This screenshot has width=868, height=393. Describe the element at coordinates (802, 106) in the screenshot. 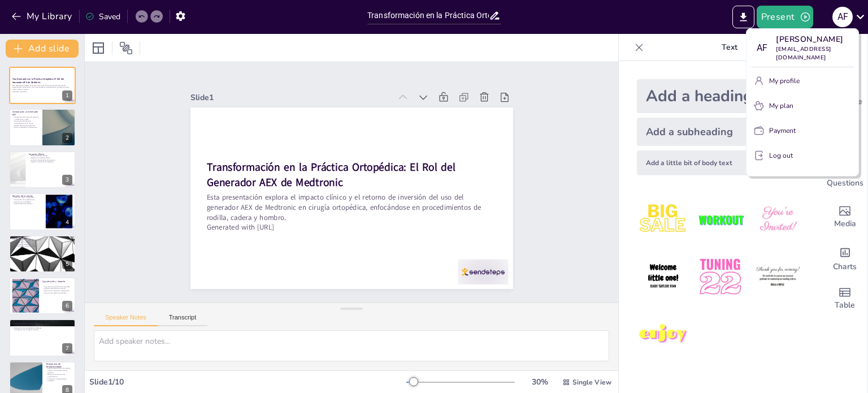

I see `button: My plan` at that location.